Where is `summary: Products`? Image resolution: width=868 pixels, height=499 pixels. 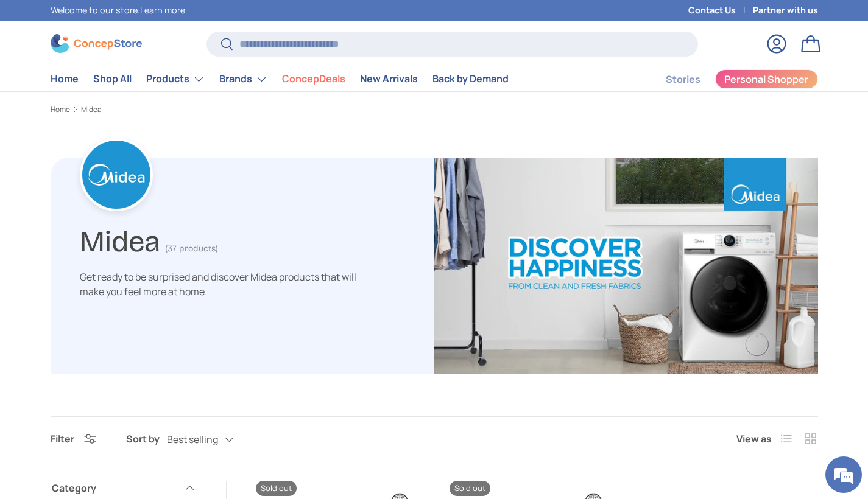
summary: Products is located at coordinates (175, 79).